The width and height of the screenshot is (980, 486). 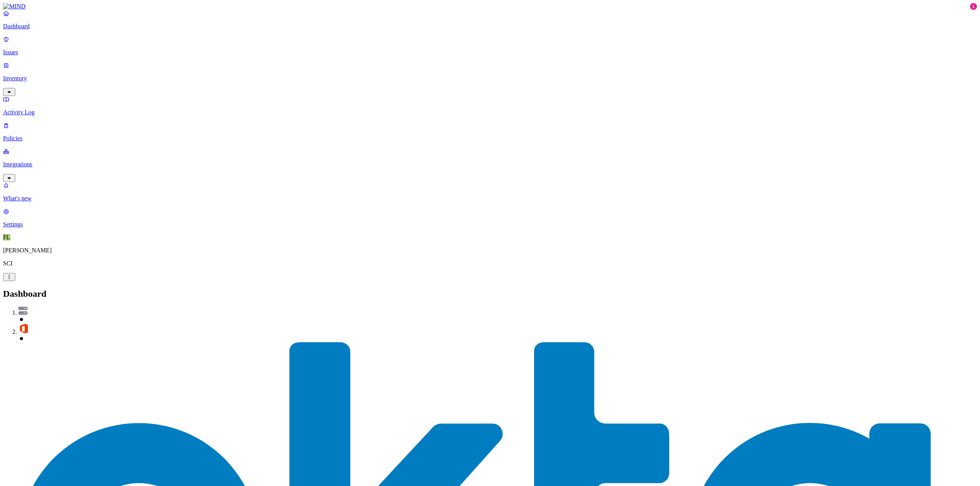 What do you see at coordinates (490, 218) in the screenshot?
I see `a: Settings` at bounding box center [490, 218].